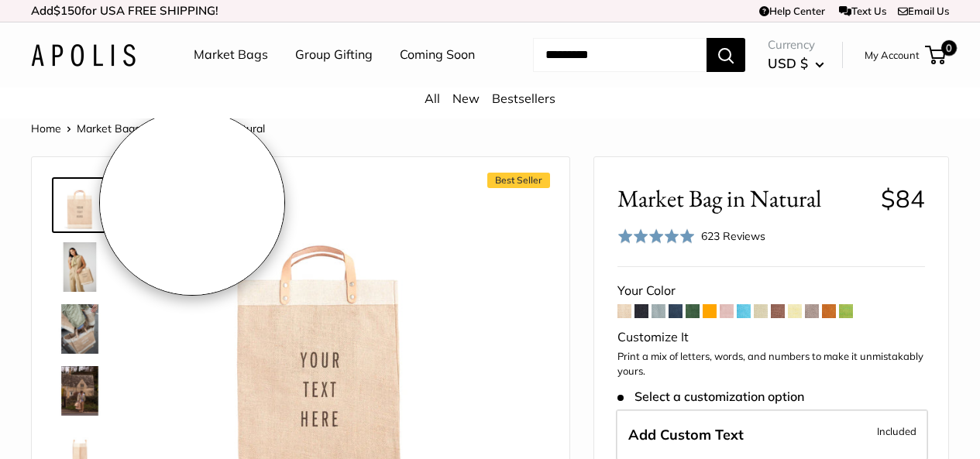 Image resolution: width=980 pixels, height=459 pixels. Describe the element at coordinates (67, 10) in the screenshot. I see `span: $150` at that location.